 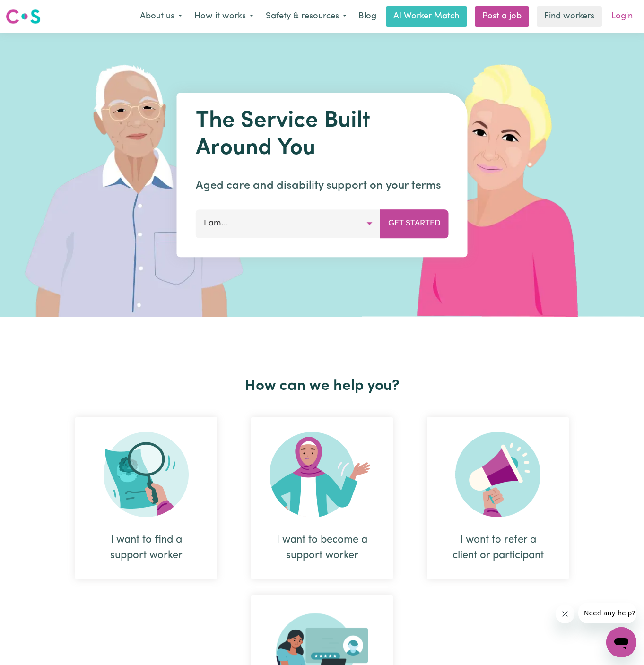 I want to click on img: Search, so click(x=146, y=474).